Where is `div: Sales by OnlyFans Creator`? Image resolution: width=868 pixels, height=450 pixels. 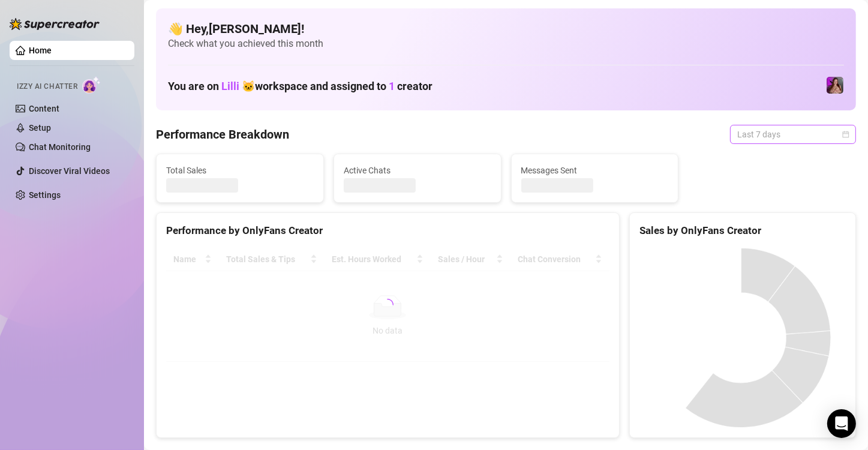 div: Sales by OnlyFans Creator is located at coordinates (743, 230).